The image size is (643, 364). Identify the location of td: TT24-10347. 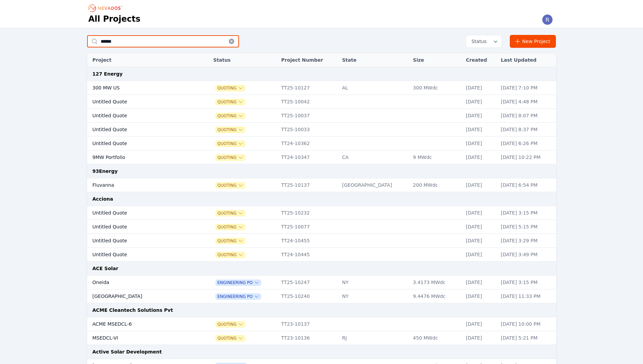
(308, 157).